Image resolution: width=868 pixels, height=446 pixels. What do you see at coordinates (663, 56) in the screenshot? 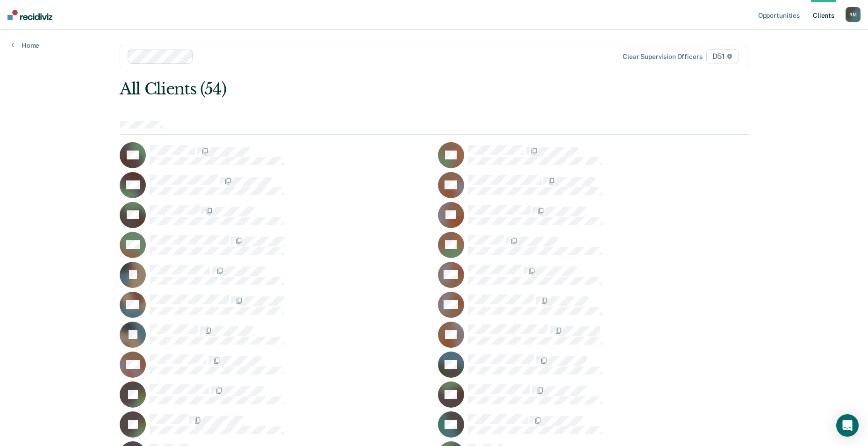
I see `div: Clear supervision officers` at bounding box center [663, 56].